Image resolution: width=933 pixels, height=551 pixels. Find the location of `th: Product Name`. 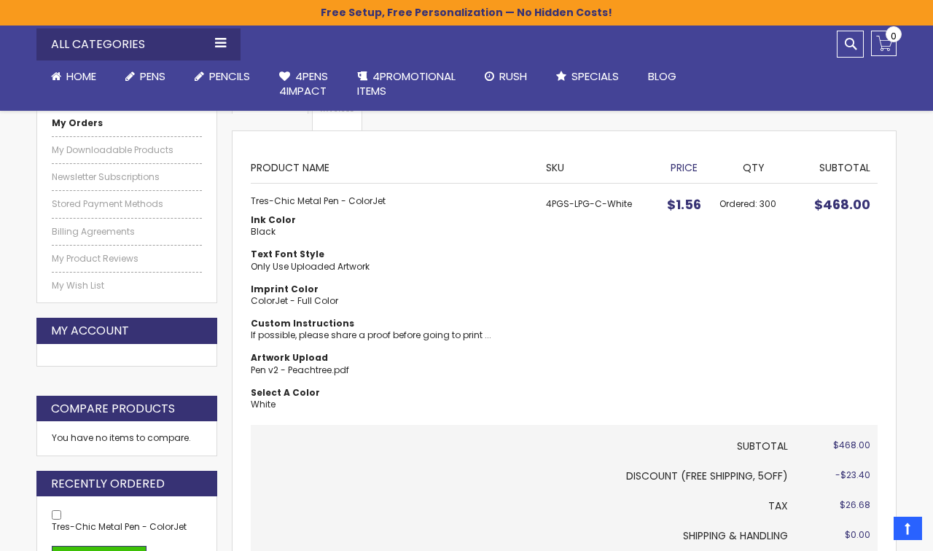

th: Product Name is located at coordinates (394, 166).